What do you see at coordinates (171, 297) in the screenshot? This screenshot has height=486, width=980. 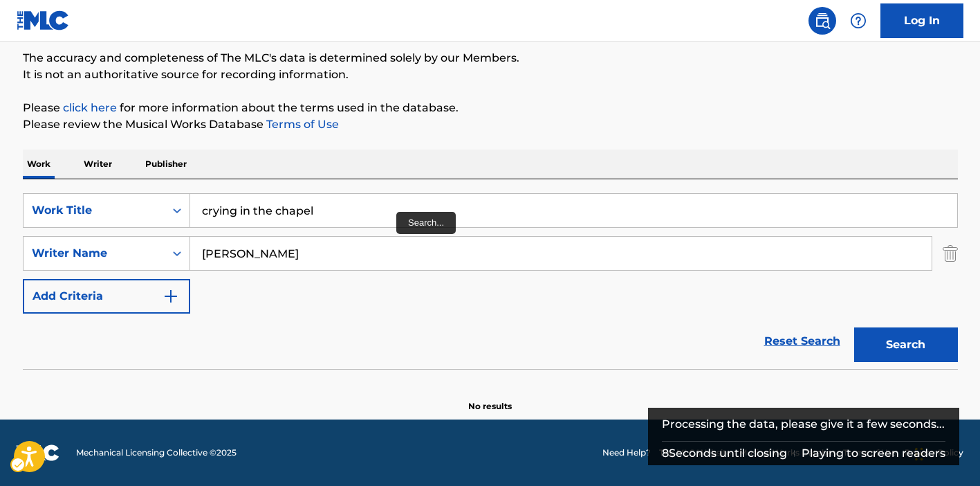 I see `img: 9d2ae6d4665cec9f34b9.svg` at bounding box center [171, 297].